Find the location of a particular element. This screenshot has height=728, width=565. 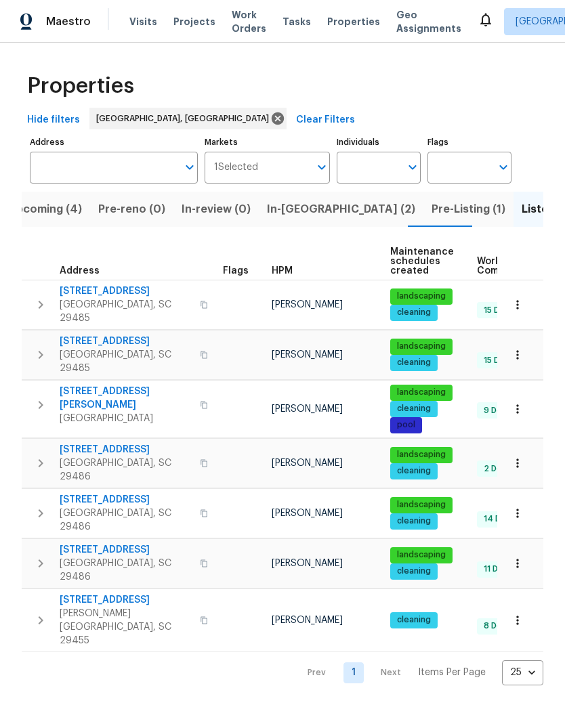

span: Projects is located at coordinates (194, 21).